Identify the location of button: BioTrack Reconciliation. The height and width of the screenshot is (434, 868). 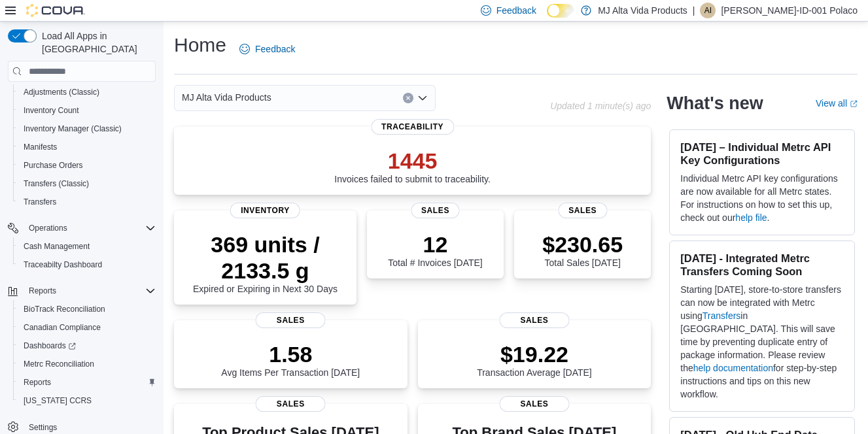
(87, 310).